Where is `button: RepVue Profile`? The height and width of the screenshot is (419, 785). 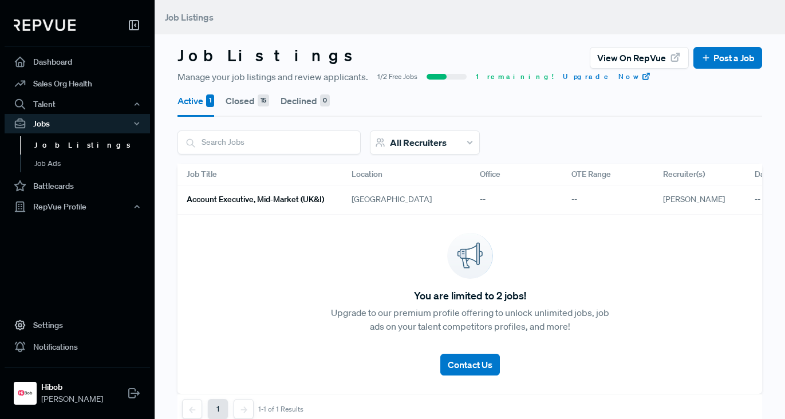
button: RepVue Profile is located at coordinates (77, 207).